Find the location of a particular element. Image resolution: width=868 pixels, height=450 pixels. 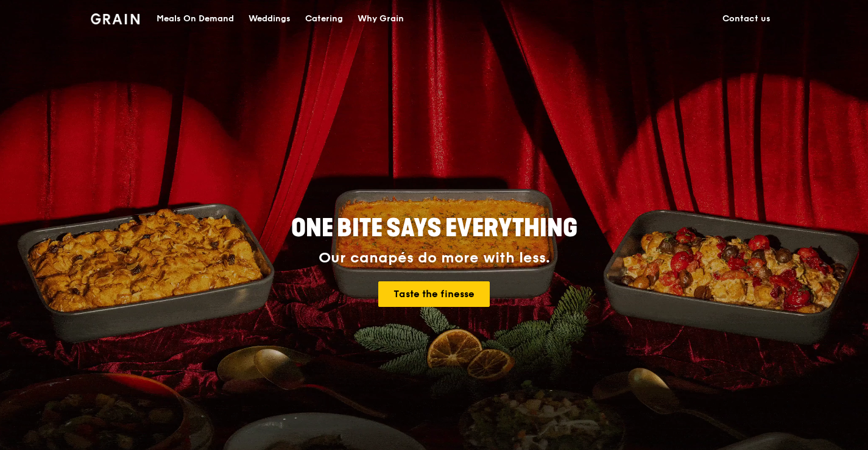

span: ONE BITE SAYS EVERYTHING is located at coordinates (434, 229).